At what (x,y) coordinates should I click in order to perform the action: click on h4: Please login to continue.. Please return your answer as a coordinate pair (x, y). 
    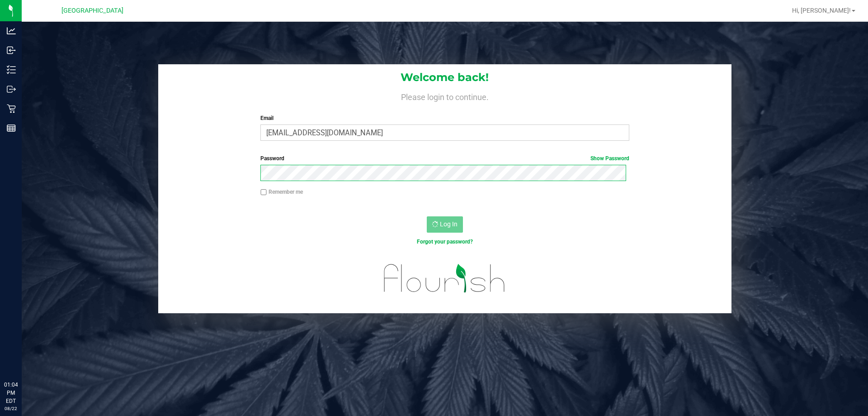
    Looking at the image, I should click on (445, 96).